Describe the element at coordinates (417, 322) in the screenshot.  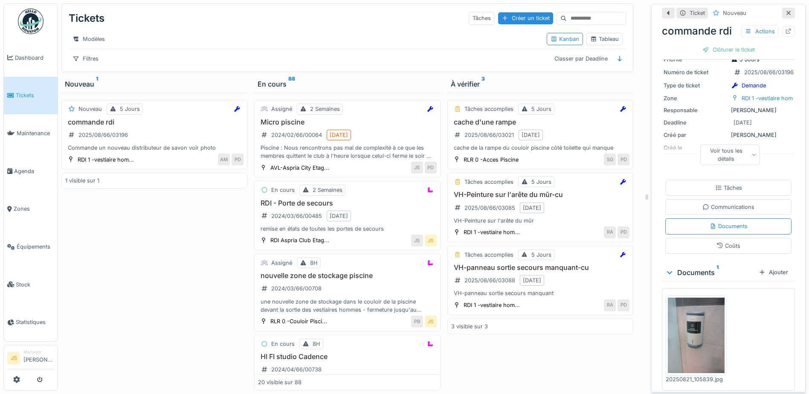
I see `div: PB` at that location.